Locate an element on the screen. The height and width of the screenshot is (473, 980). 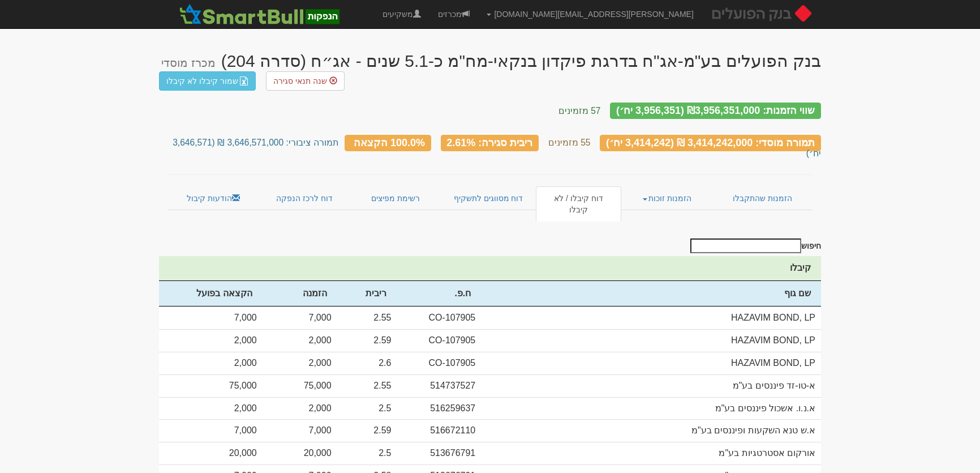
a: שמור קיבלו לא קיבלו is located at coordinates (207, 81).